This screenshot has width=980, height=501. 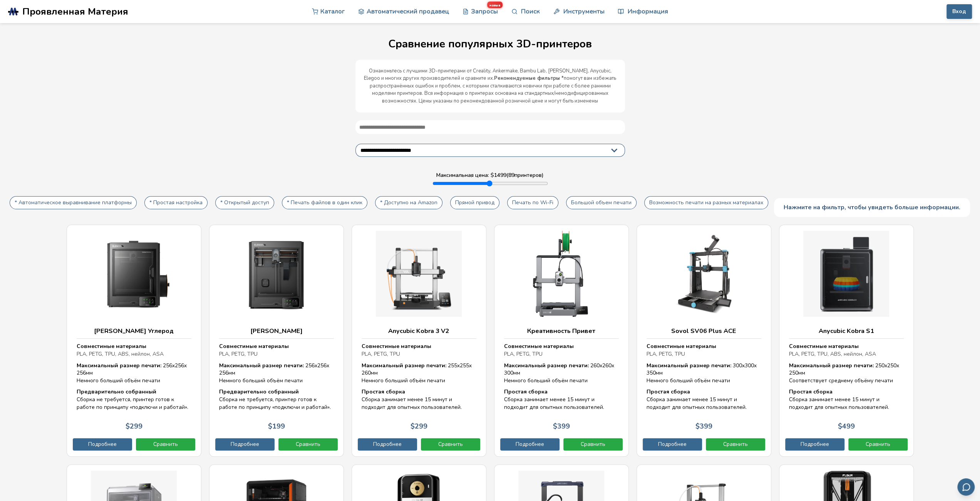 What do you see at coordinates (562, 331) in the screenshot?
I see `h3: Креативность Привет` at bounding box center [562, 331].